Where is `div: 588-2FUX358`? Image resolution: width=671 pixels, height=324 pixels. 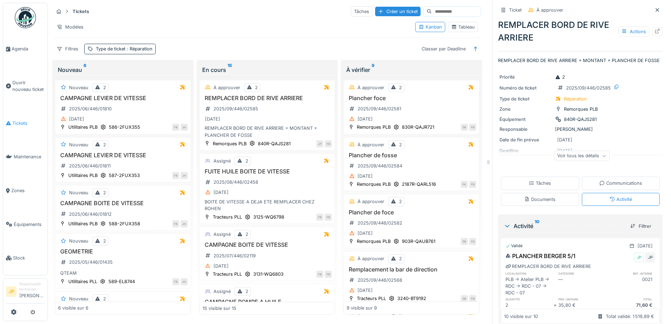 div: 588-2FUX358 is located at coordinates (124, 223).